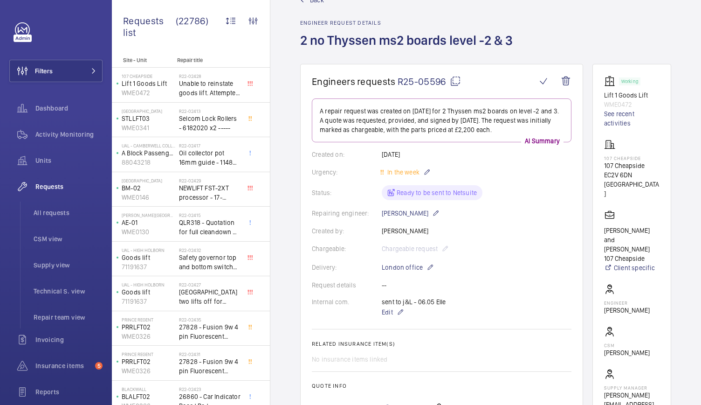 The width and height of the screenshot is (701, 405). I want to click on span: In the week, so click(402, 172).